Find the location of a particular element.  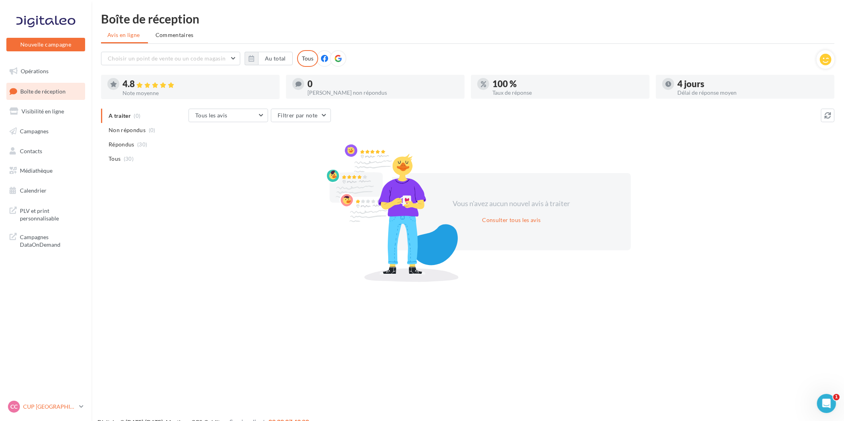

button: Nouvelle campagne is located at coordinates (46, 45).